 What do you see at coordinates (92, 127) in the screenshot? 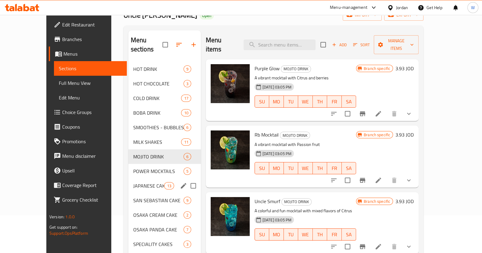
I see `span: Coupons` at bounding box center [92, 127].